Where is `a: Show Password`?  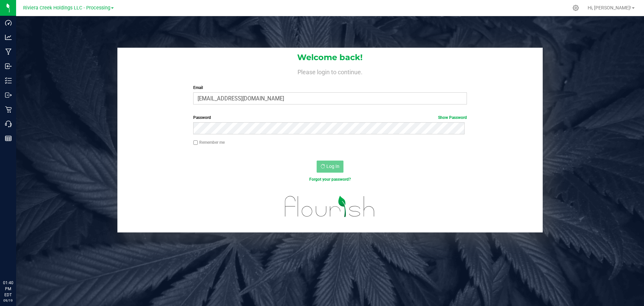 a: Show Password is located at coordinates (452, 118).